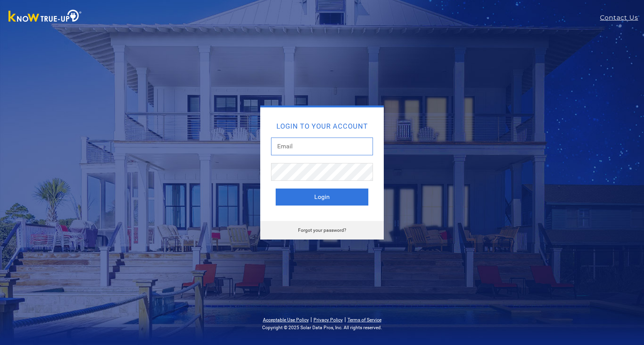 The image size is (644, 345). What do you see at coordinates (286, 320) in the screenshot?
I see `a: Acceptable Use Policy` at bounding box center [286, 320].